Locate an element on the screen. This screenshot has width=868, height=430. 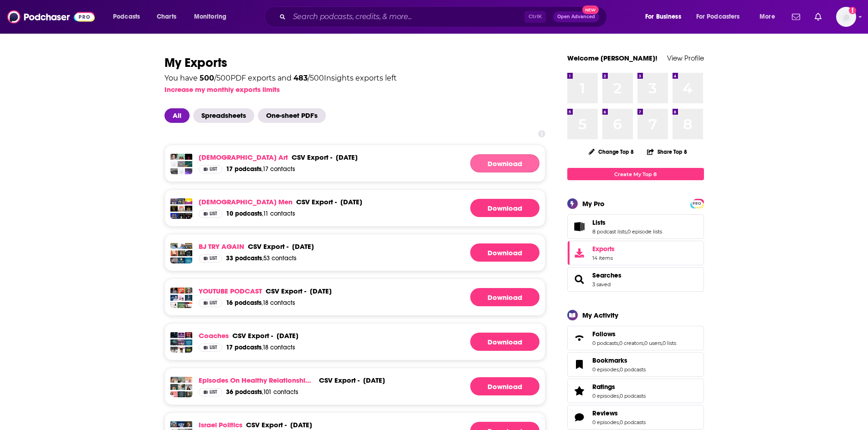
img: Men After God is located at coordinates (189, 217).